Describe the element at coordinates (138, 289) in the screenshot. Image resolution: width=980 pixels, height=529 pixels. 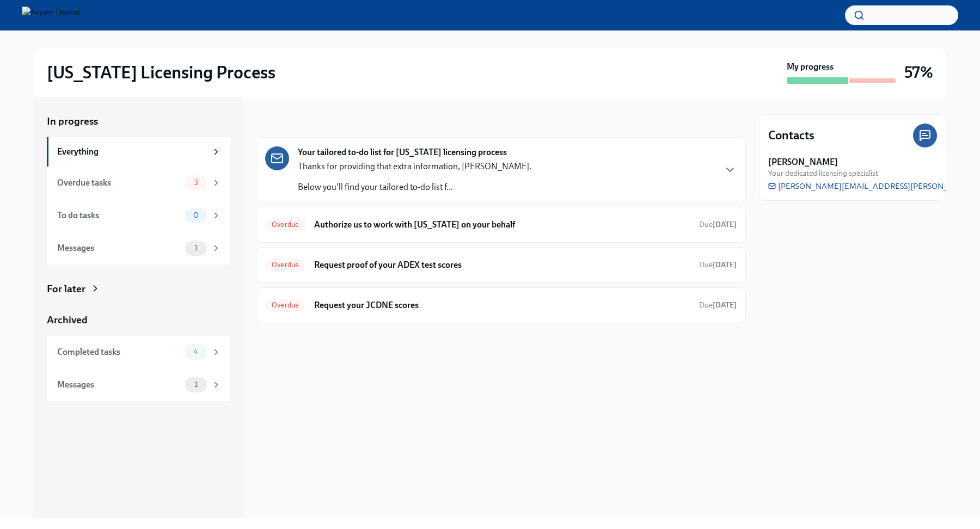
I see `a: For later` at that location.